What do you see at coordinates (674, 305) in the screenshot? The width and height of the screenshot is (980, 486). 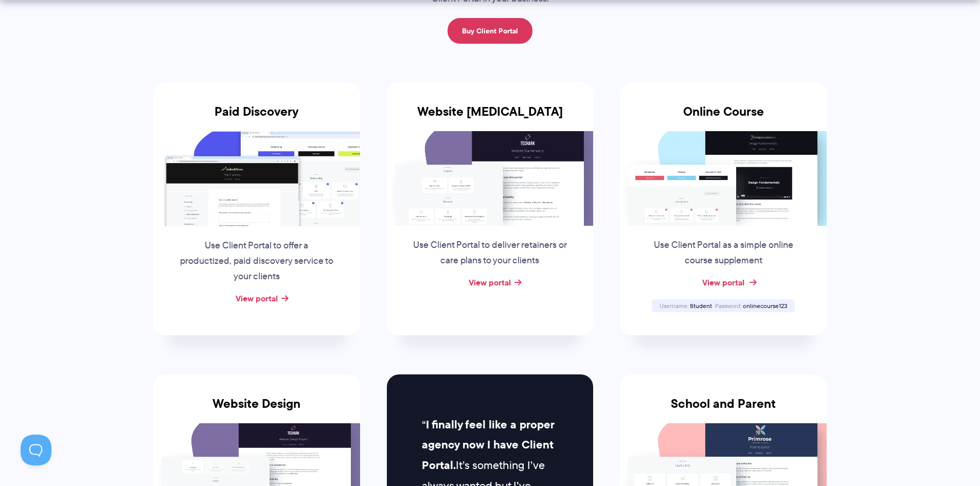 I see `span: Username` at bounding box center [674, 305].